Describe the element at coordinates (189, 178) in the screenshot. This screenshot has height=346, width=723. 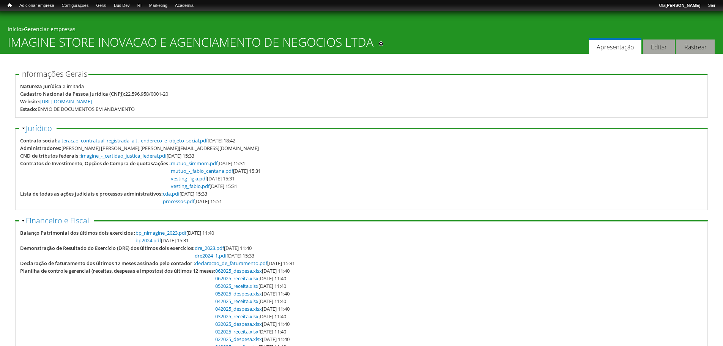
I see `a: vesting_ligia.pdf` at that location.